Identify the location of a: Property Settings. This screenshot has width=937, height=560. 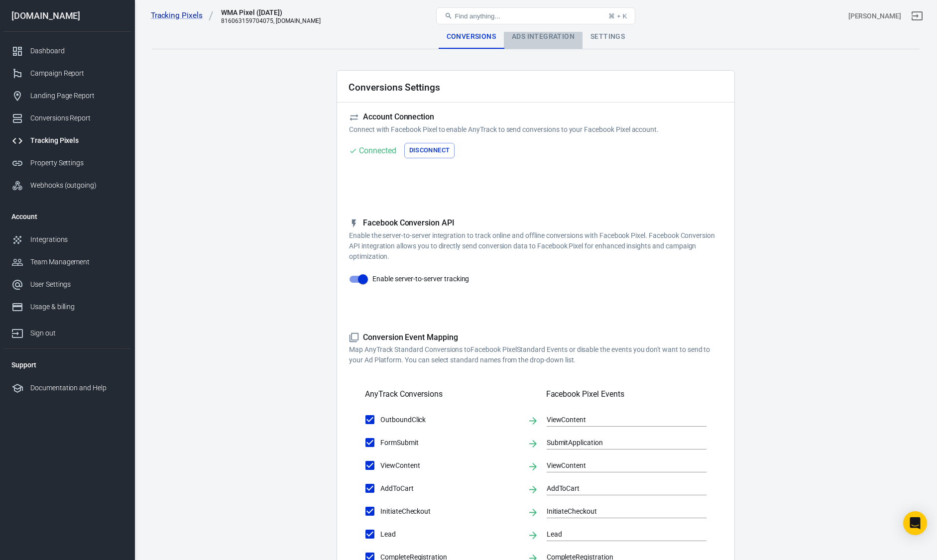
(67, 163).